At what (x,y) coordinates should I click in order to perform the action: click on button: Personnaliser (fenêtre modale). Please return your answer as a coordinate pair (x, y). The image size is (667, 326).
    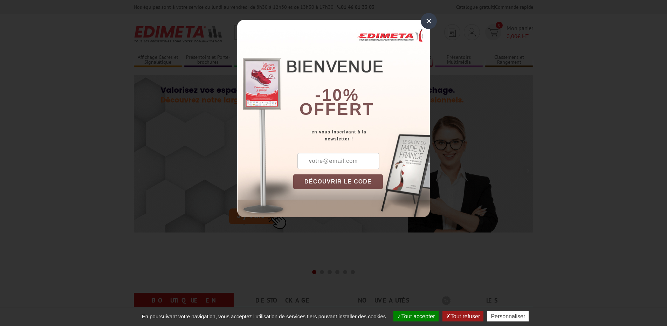
    Looking at the image, I should click on (508, 316).